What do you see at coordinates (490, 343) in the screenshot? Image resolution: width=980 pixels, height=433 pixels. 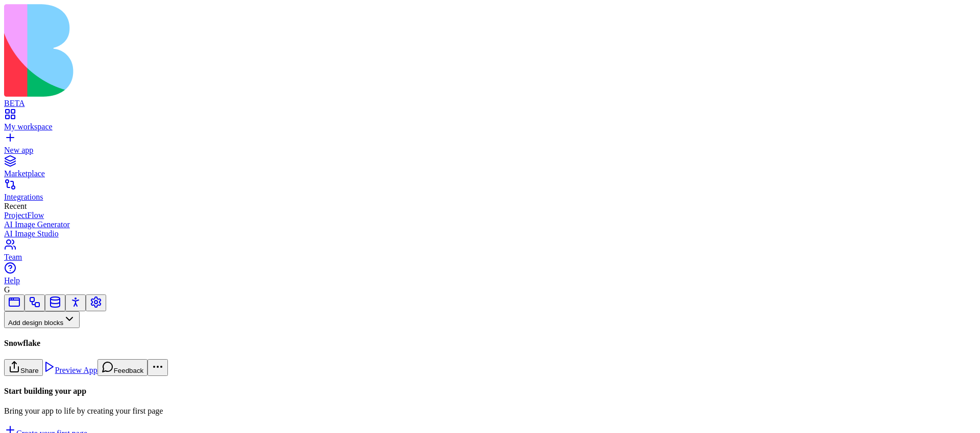 I see `h4: Snowflake` at bounding box center [490, 343].